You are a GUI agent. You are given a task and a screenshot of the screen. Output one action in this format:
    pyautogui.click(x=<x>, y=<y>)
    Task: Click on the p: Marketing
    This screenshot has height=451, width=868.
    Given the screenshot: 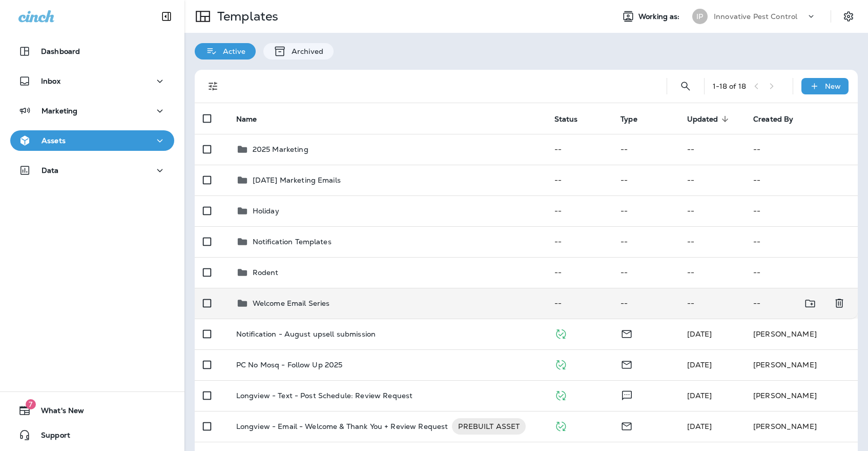 What is the action you would take?
    pyautogui.click(x=59, y=111)
    